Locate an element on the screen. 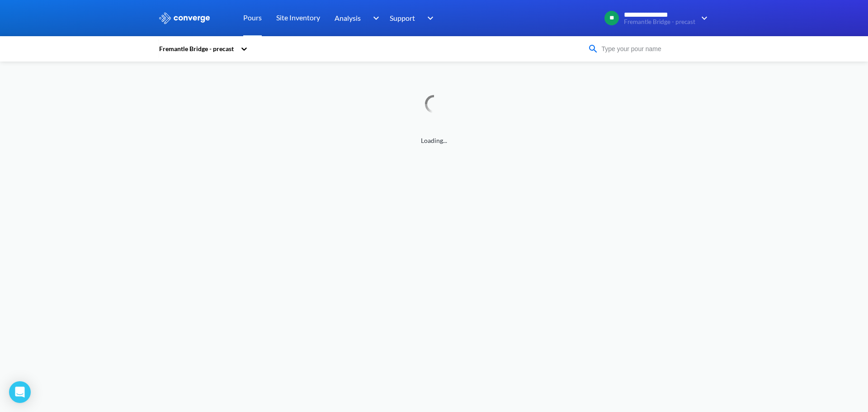 This screenshot has height=412, width=868. span: Loading... is located at coordinates (434, 140).